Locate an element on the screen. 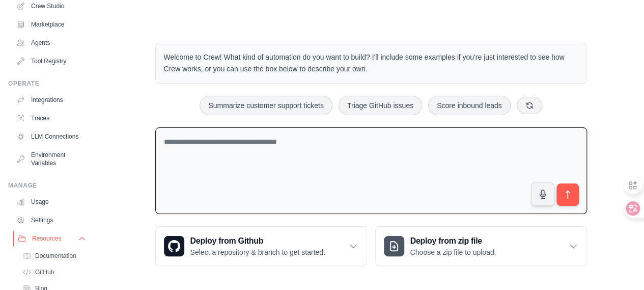 Image resolution: width=644 pixels, height=290 pixels. a: Agents is located at coordinates (50, 43).